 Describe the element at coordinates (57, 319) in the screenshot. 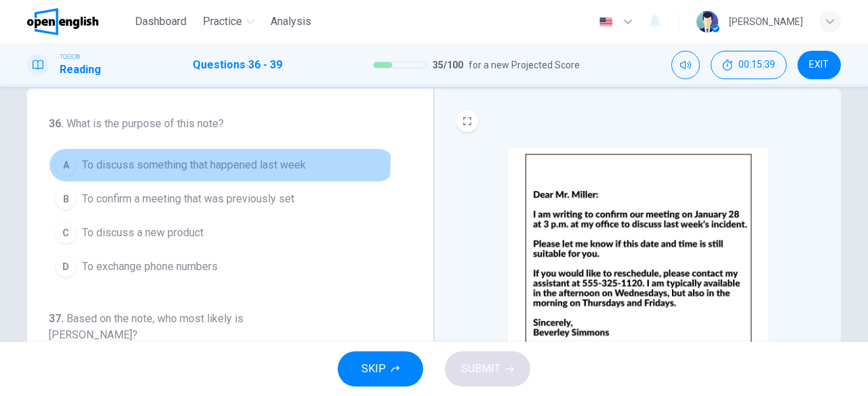

I see `span: 37 .` at that location.